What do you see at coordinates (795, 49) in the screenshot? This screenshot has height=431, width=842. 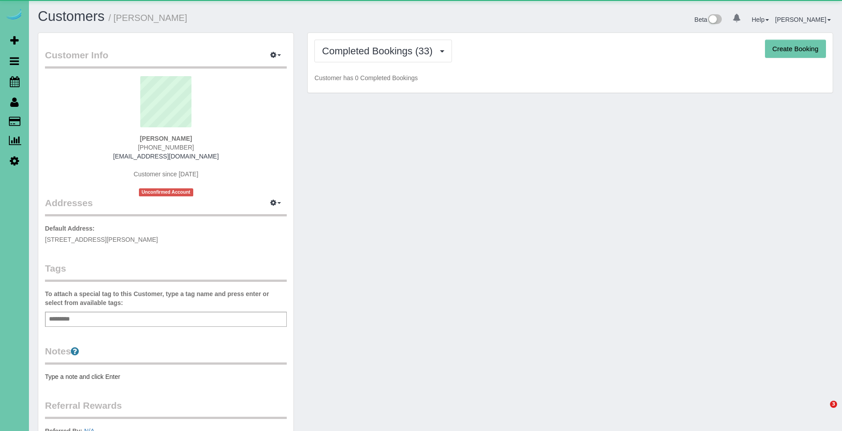 I see `button: Create Booking` at bounding box center [795, 49].